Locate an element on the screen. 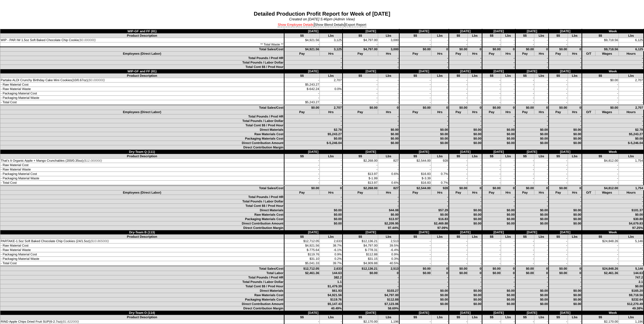 The image size is (644, 324). td: Partake ALDI Crunchy Birthday Cake Mini Cookies(10/0.67oz) is located at coordinates (142, 81).